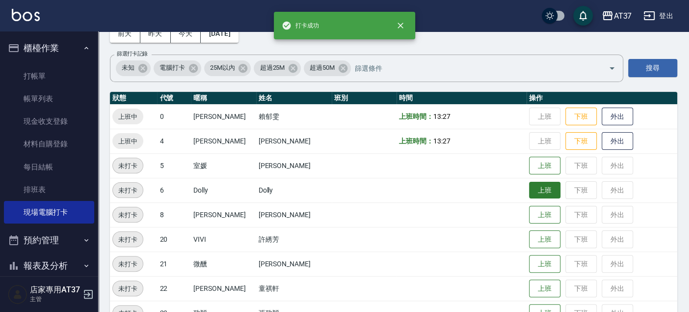  I want to click on span: 超過50M, so click(322, 68).